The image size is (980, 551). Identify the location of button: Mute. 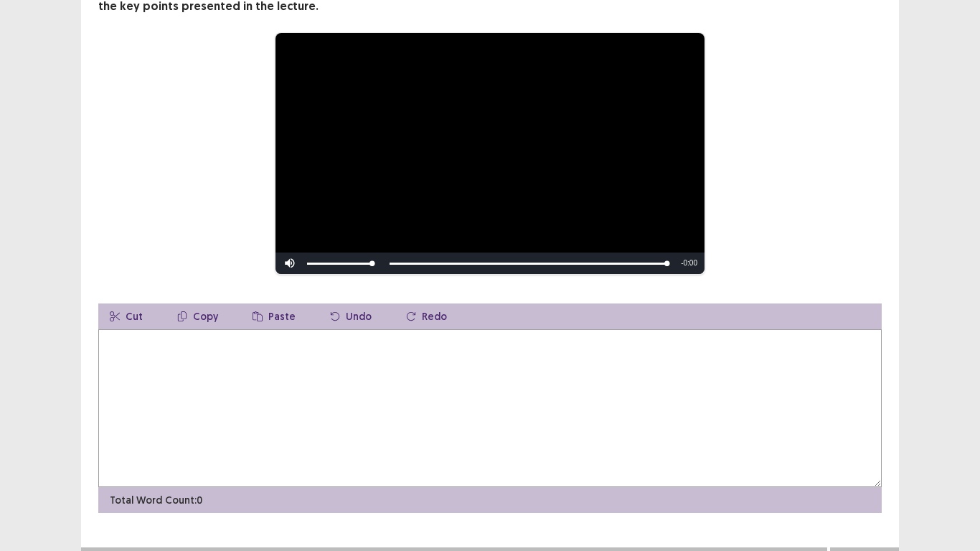
(289, 263).